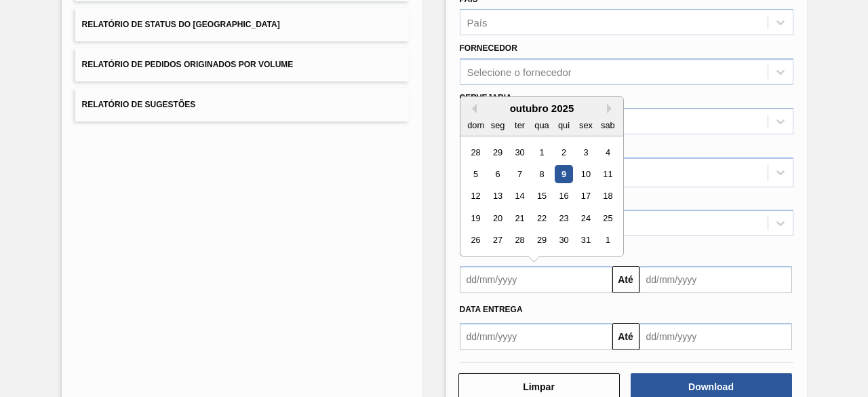 The width and height of the screenshot is (868, 397). Describe the element at coordinates (563, 152) in the screenshot. I see `div: Choose quinta-feira, 2 de outubro de 2025` at that location.